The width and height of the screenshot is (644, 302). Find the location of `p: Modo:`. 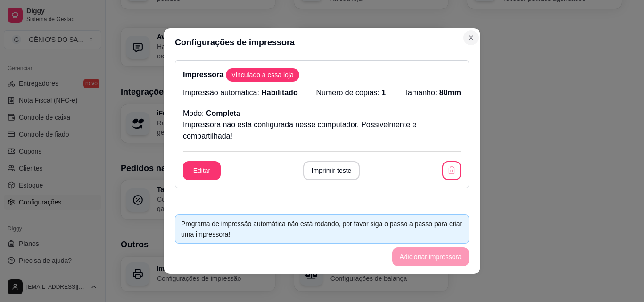

p: Modo: is located at coordinates (212, 114).